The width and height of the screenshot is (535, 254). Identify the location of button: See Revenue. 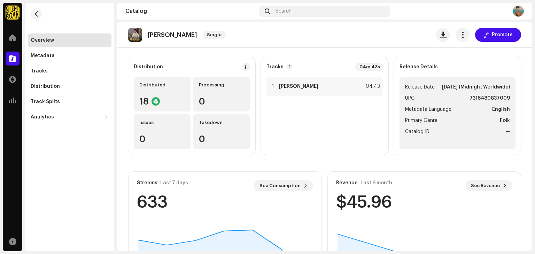
(489, 186).